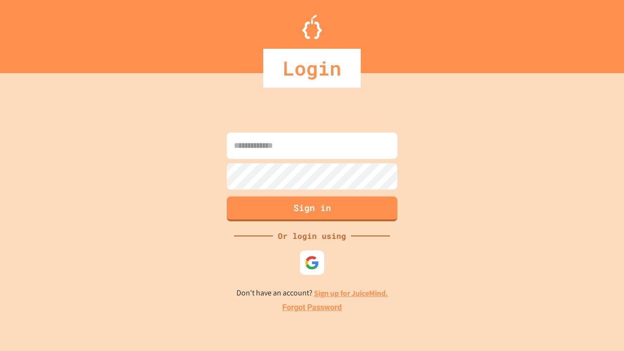 This screenshot has width=624, height=351. I want to click on button: Sign in, so click(312, 209).